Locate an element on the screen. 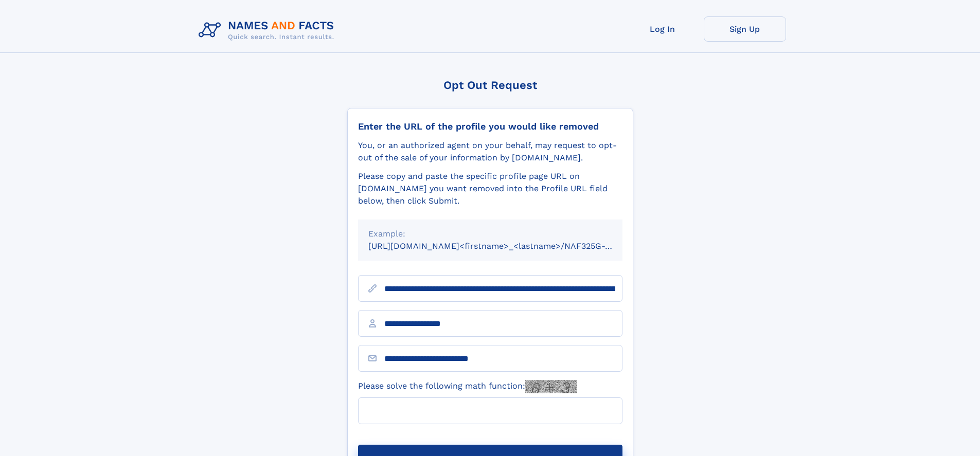 Image resolution: width=980 pixels, height=456 pixels. div: Opt Out Request is located at coordinates (490, 85).